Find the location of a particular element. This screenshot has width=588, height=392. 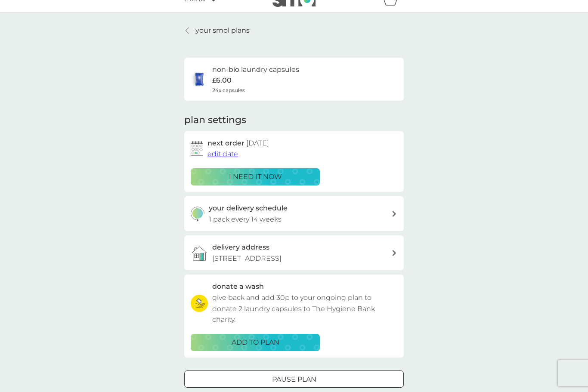

img: non-bio laundry capsules is located at coordinates (199, 79).